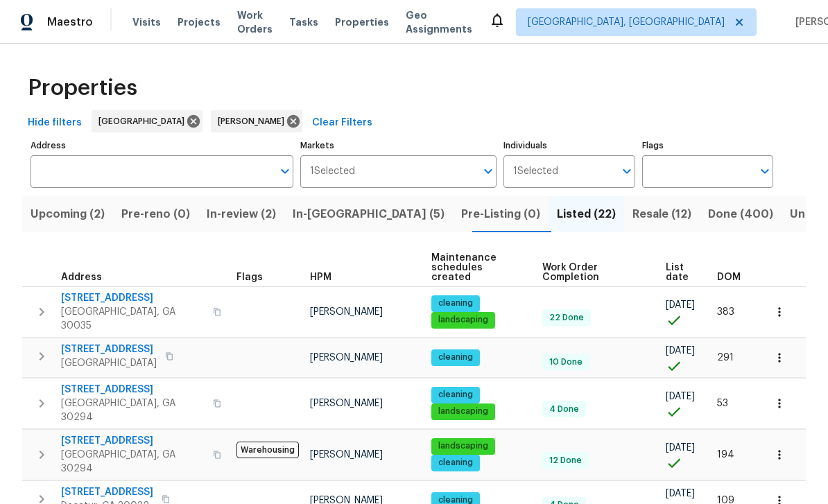  What do you see at coordinates (304, 22) in the screenshot?
I see `span: Tasks` at bounding box center [304, 22].